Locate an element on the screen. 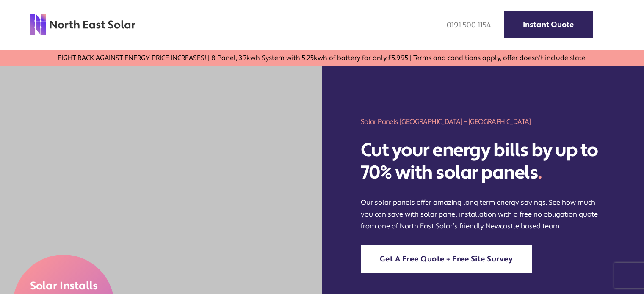 This screenshot has height=294, width=644. img: phone icon is located at coordinates (442, 25).